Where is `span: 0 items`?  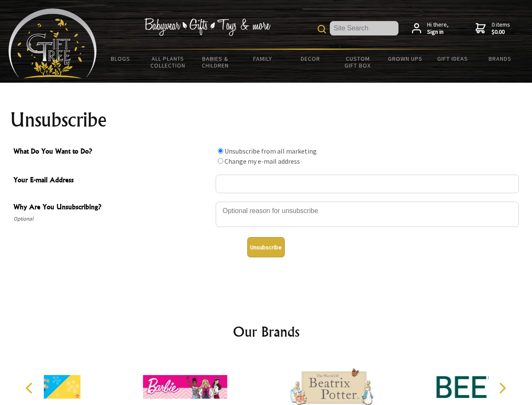
span: 0 items is located at coordinates (501, 28).